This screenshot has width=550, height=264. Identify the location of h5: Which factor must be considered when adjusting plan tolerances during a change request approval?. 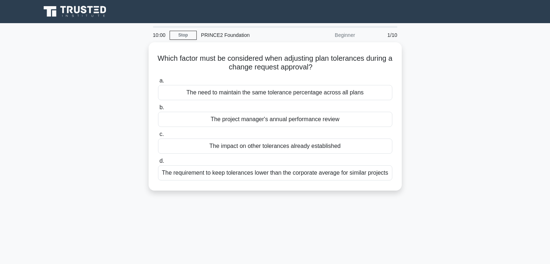
(275, 63).